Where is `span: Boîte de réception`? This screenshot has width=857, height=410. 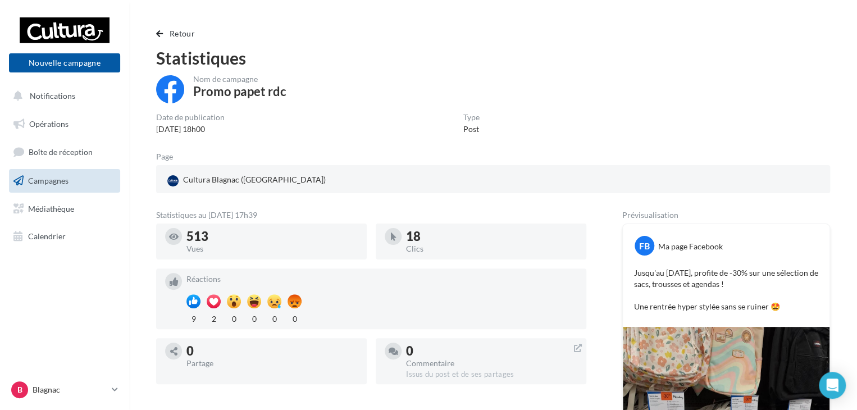 span: Boîte de réception is located at coordinates (61, 152).